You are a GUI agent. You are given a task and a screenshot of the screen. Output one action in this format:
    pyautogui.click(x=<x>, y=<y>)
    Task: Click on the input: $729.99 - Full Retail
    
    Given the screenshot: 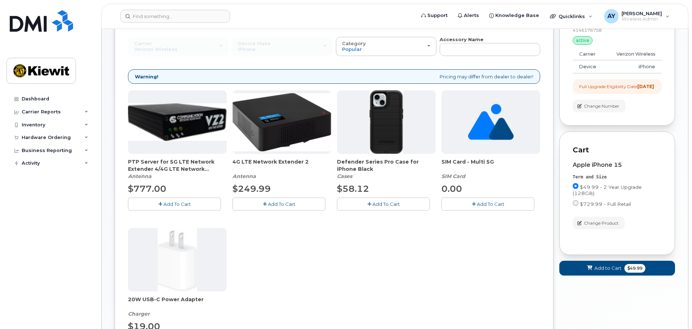 What is the action you would take?
    pyautogui.click(x=575, y=203)
    